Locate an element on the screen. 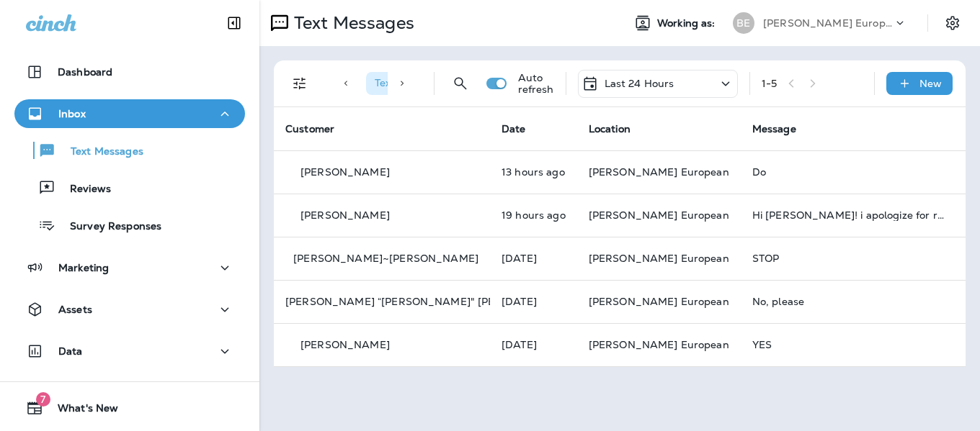 Image resolution: width=980 pixels, height=431 pixels. button: Inbox is located at coordinates (130, 114).